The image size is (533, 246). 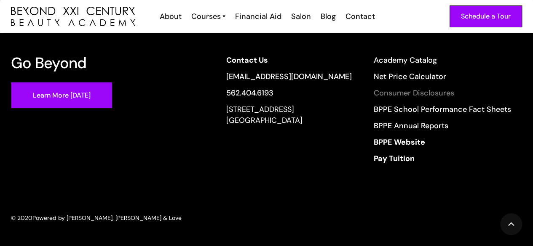 I want to click on div: Blog, so click(x=328, y=16).